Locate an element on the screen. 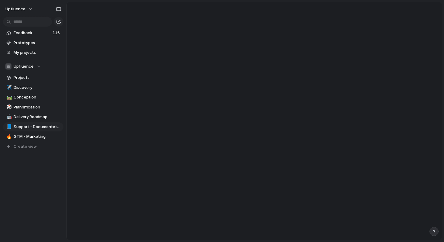  span: Feedback is located at coordinates (32, 33).